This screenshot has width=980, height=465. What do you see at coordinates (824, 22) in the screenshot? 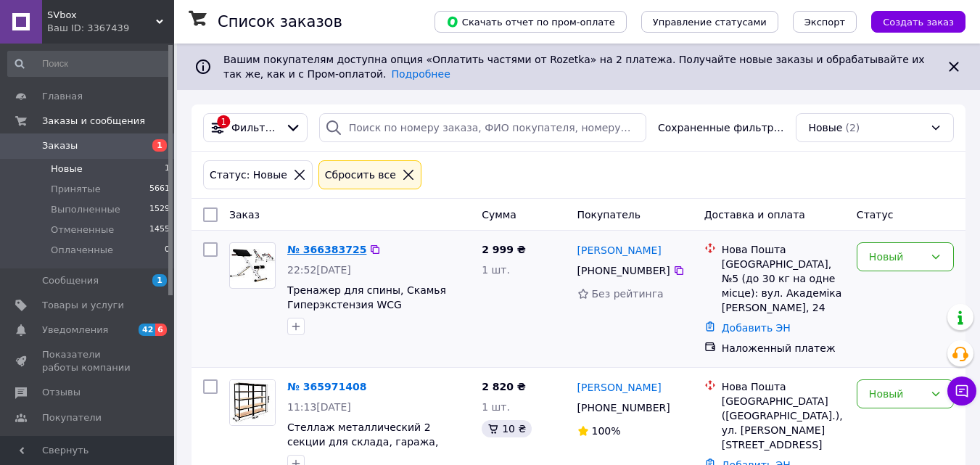
I see `button: Экспорт` at bounding box center [824, 22].